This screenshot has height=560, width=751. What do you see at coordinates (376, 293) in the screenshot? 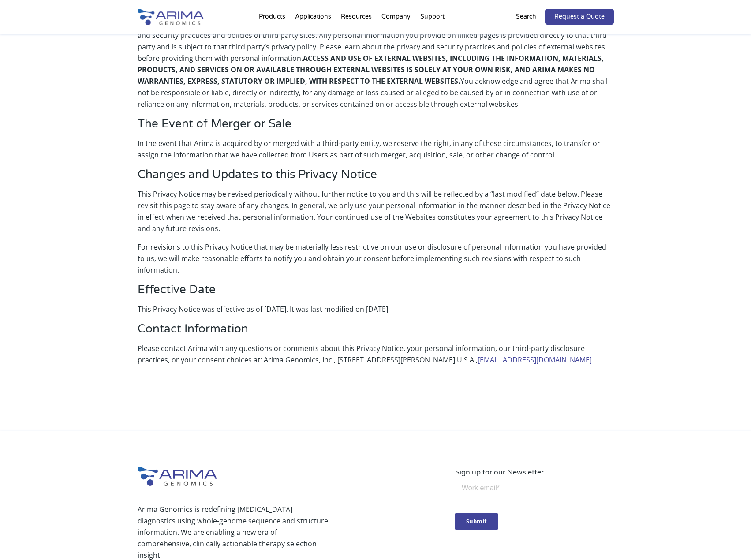
I see `h3: Effective Date` at bounding box center [376, 293].